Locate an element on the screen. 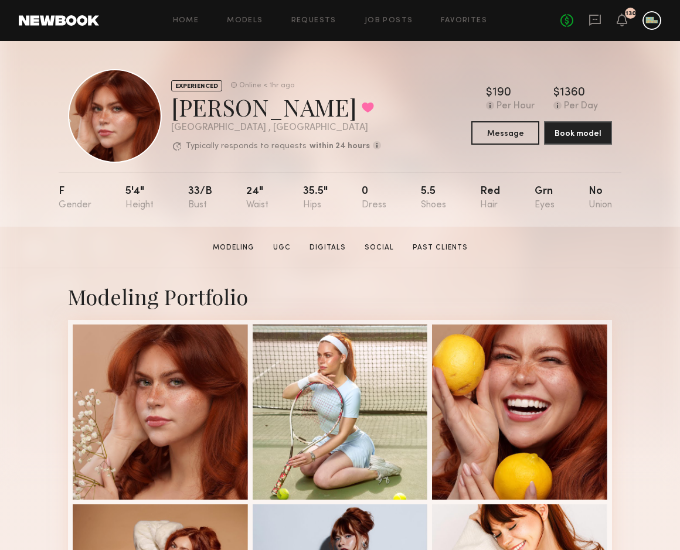 The image size is (680, 550). a: Home is located at coordinates (186, 21).